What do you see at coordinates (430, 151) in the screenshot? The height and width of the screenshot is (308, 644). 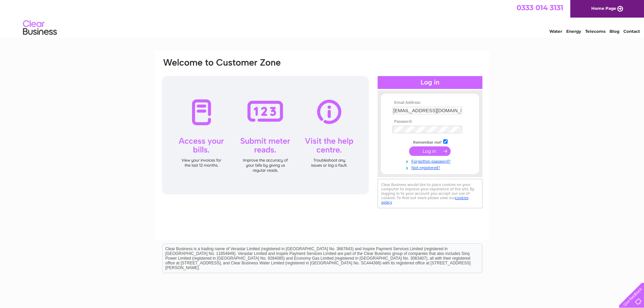 I see `input: Submit` at bounding box center [430, 151].